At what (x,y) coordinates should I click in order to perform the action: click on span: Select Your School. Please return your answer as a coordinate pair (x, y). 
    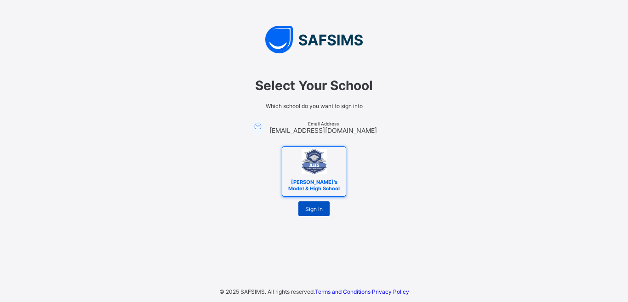
    Looking at the image, I should click on (314, 86).